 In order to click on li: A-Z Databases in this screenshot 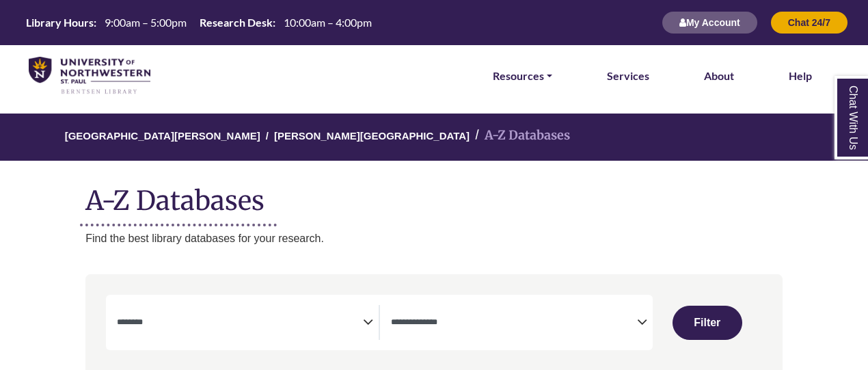, I will do `click(519, 136)`.